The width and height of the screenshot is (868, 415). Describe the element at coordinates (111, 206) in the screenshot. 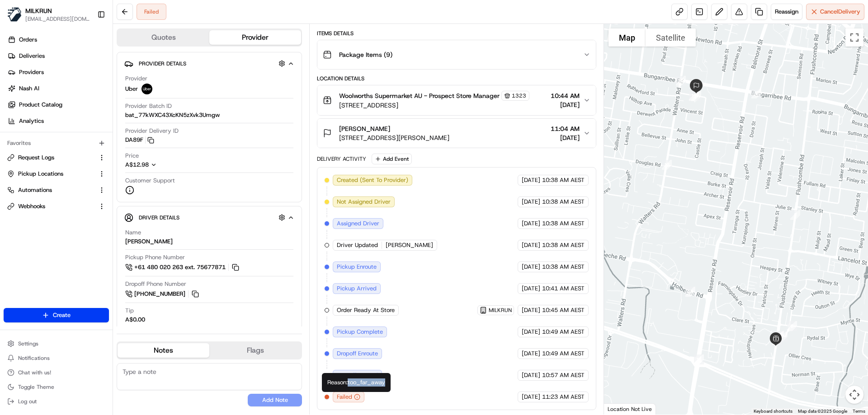

I see `a: 💻API Documentation` at that location.